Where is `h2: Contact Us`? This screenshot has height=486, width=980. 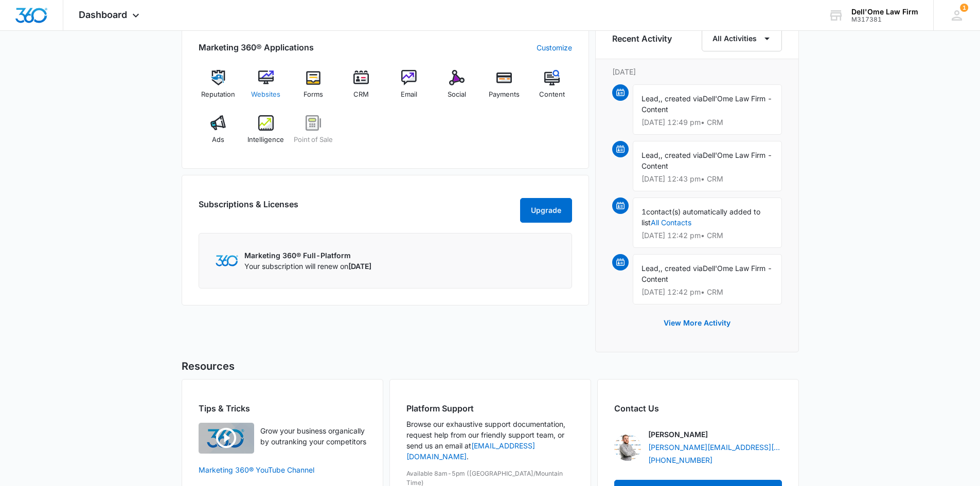
h2: Contact Us is located at coordinates (699, 408).